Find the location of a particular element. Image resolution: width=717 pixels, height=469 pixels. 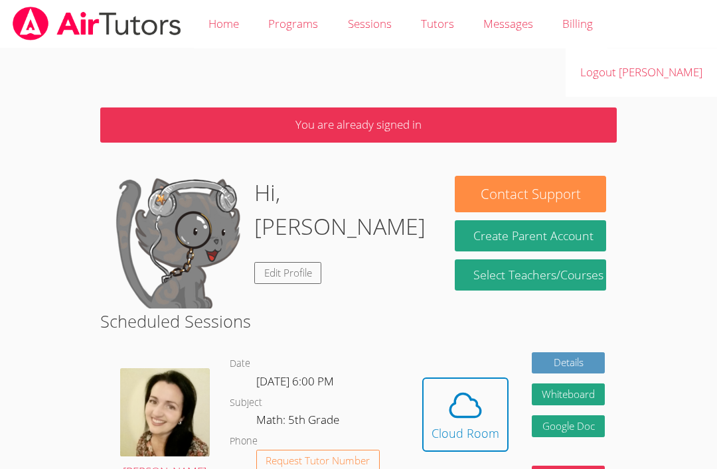

span: Messages is located at coordinates (508, 23).